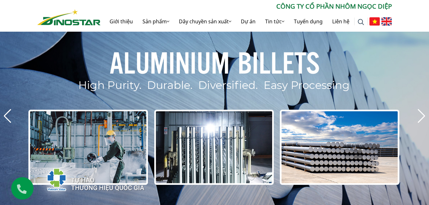  I want to click on p: CÔNG TY CỔ PHẦN NHÔM NGỌC DIỆP, so click(246, 6).